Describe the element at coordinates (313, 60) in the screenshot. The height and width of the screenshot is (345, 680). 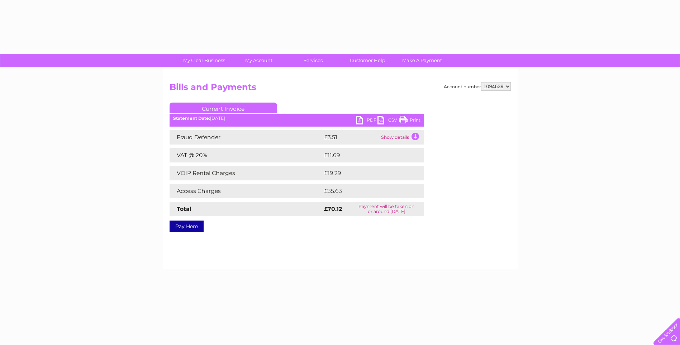
I see `a: Services` at that location.